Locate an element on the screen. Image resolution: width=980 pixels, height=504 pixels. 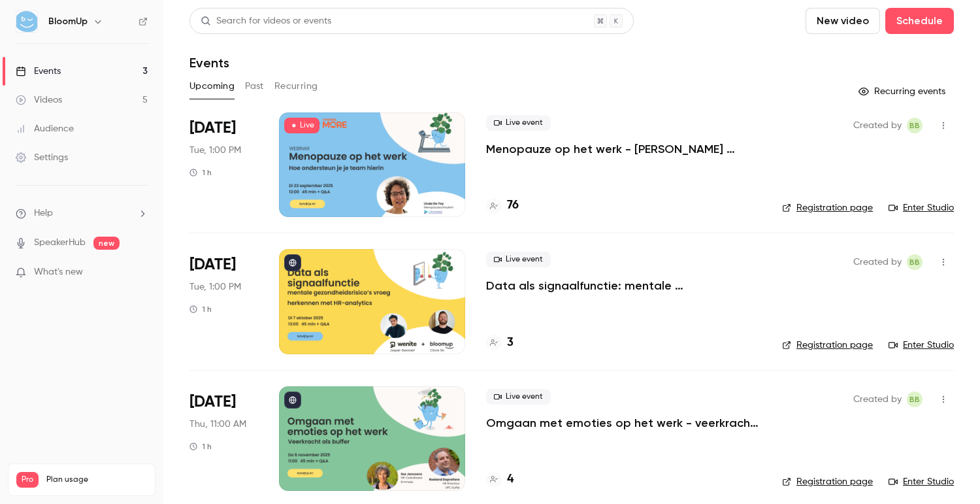
a: 4 is located at coordinates (500, 479).